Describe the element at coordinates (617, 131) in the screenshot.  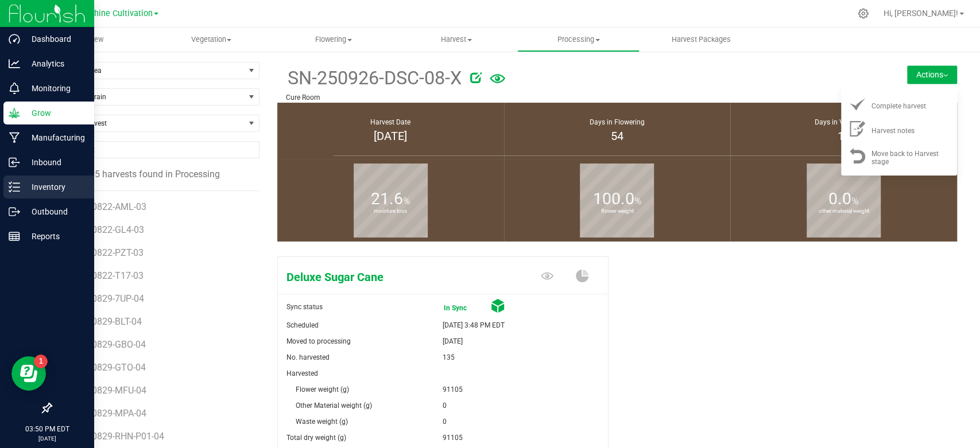
I see `group-info-box: Days in flowering` at that location.